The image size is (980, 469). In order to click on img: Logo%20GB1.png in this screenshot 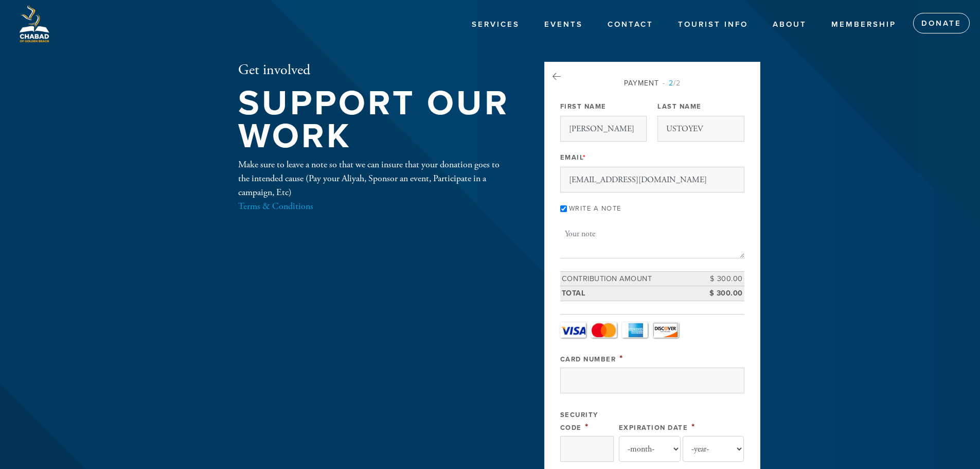, I will do `click(34, 24)`.